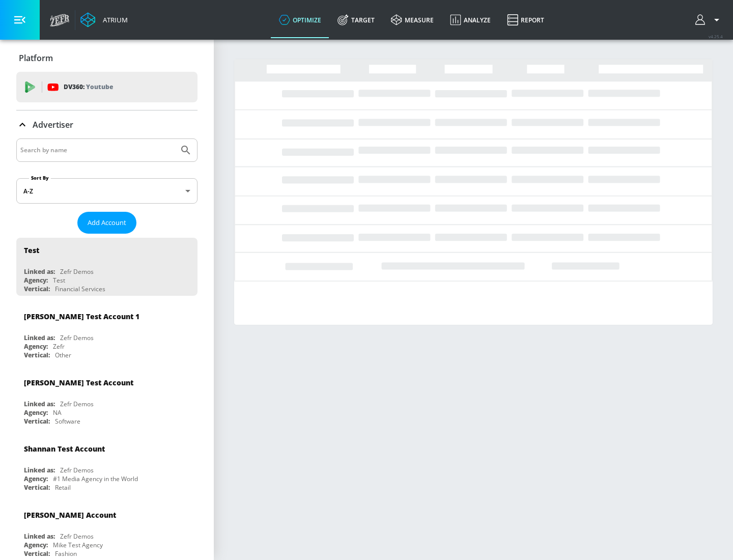  I want to click on p: Advertiser, so click(53, 124).